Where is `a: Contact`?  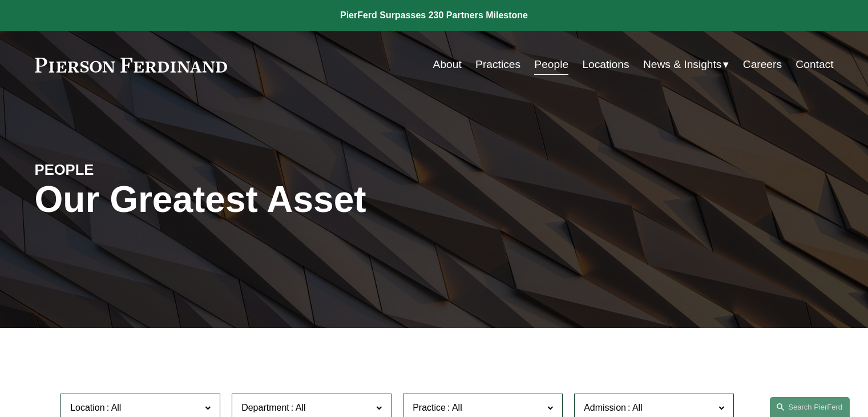
a: Contact is located at coordinates (814, 65).